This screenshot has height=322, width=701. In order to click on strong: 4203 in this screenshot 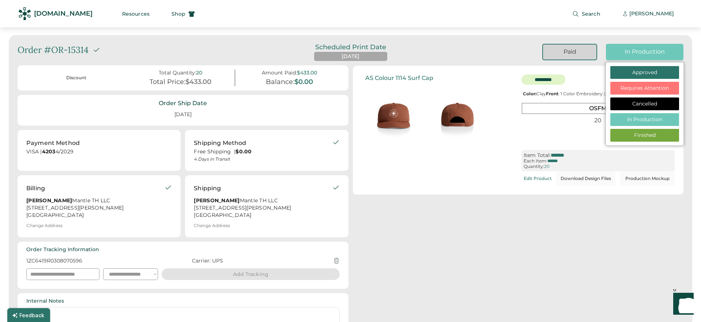, I will do `click(49, 152)`.